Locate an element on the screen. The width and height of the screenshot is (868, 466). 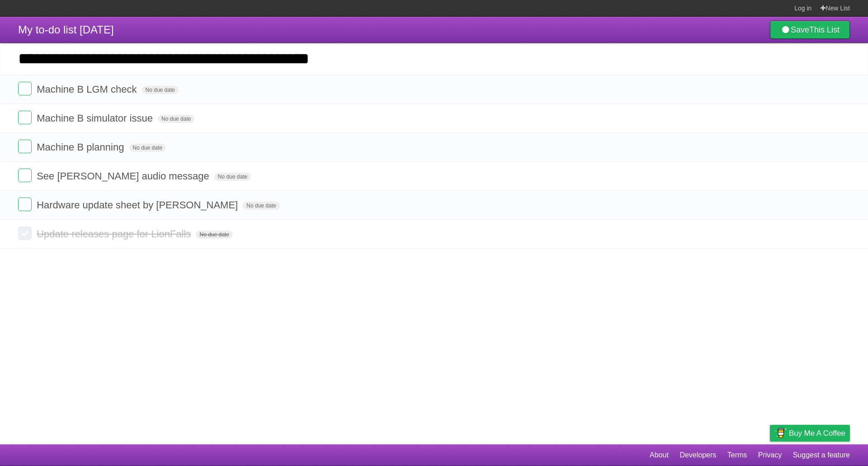
a: Privacy is located at coordinates (770, 455).